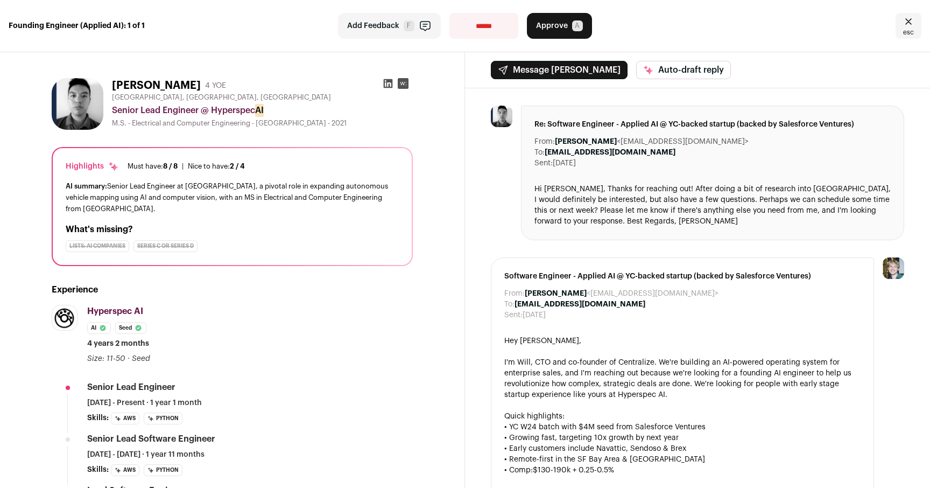  Describe the element at coordinates (682, 437) in the screenshot. I see `div: • Growing fast, targeting 10x growth by next year` at that location.